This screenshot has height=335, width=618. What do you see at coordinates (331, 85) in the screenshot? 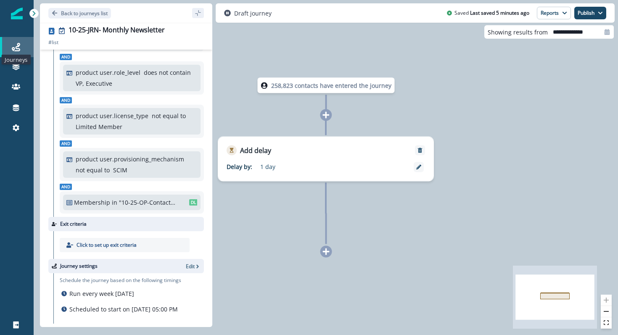
I see `p: 258,823 contacts have entered the journey` at bounding box center [331, 85].